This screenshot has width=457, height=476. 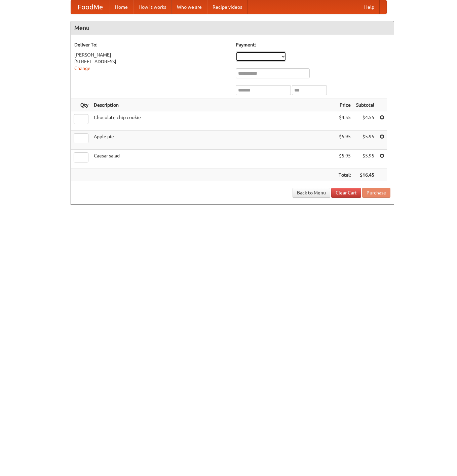 I want to click on a: Who we are, so click(x=189, y=7).